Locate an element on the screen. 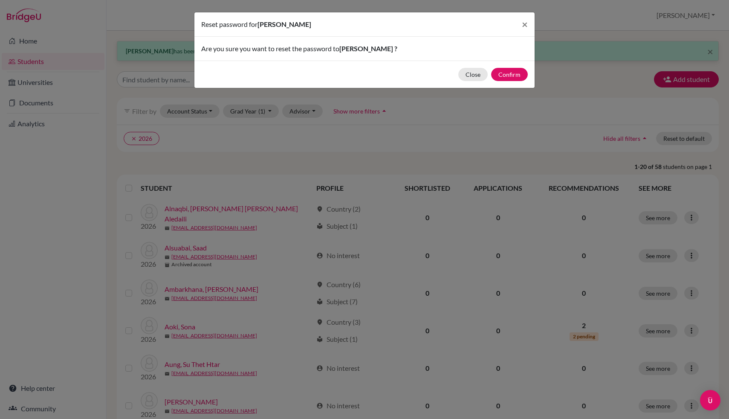  p: Are you sure you want to reset the password to is located at coordinates (365, 49).